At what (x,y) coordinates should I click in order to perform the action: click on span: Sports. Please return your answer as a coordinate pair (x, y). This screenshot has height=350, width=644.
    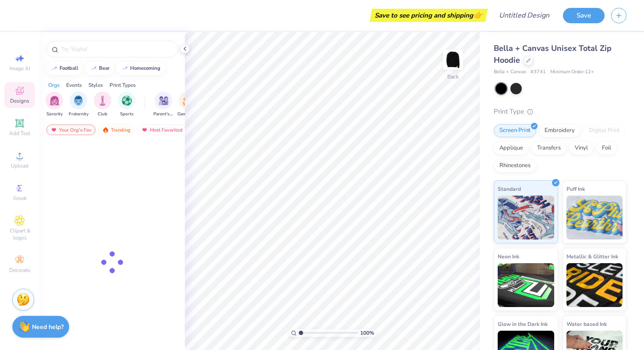
    Looking at the image, I should click on (126, 114).